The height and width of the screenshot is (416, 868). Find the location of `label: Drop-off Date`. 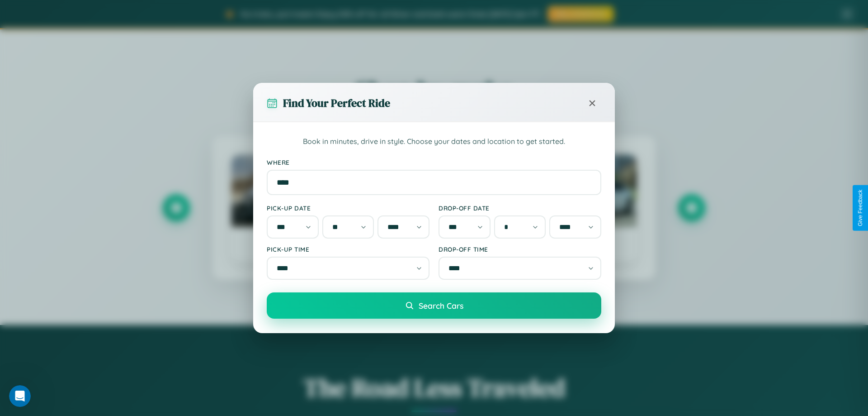

label: Drop-off Date is located at coordinates (520, 208).